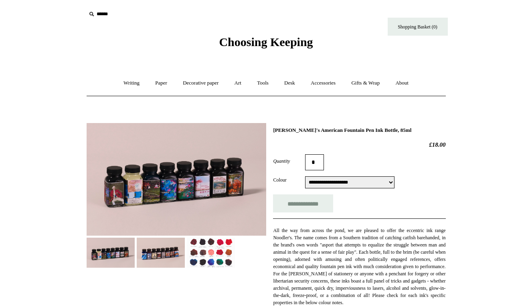 This screenshot has width=532, height=307. What do you see at coordinates (266, 44) in the screenshot?
I see `a: Choosing Keeping` at bounding box center [266, 44].